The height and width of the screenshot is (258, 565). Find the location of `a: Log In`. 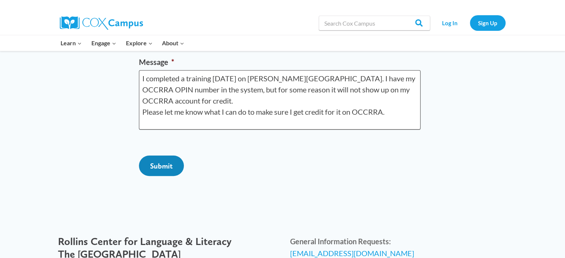

a: Log In is located at coordinates (450, 23).